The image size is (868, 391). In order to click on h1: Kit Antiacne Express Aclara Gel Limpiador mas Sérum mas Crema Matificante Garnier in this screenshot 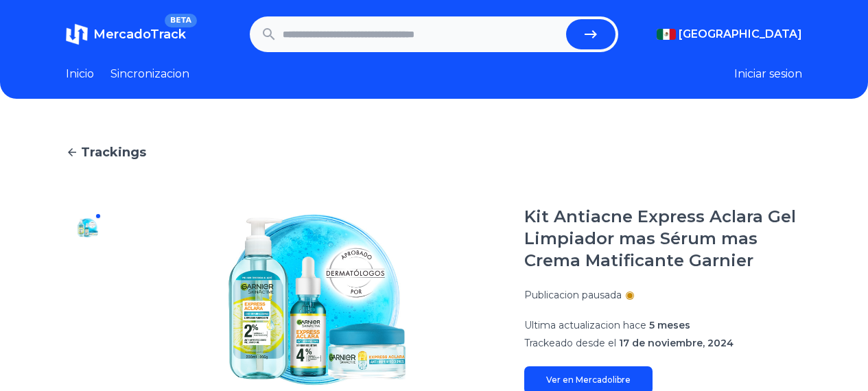, I will do `click(663, 239)`.